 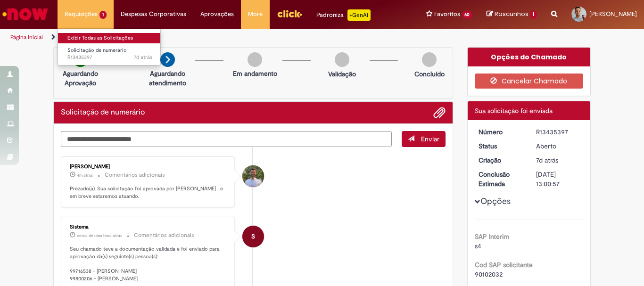 I want to click on ul: Trilhas de página, so click(x=215, y=38).